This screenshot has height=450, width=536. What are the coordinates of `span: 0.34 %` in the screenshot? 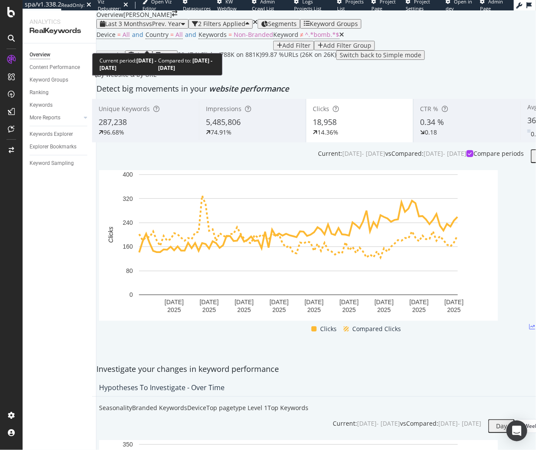 It's located at (432, 122).